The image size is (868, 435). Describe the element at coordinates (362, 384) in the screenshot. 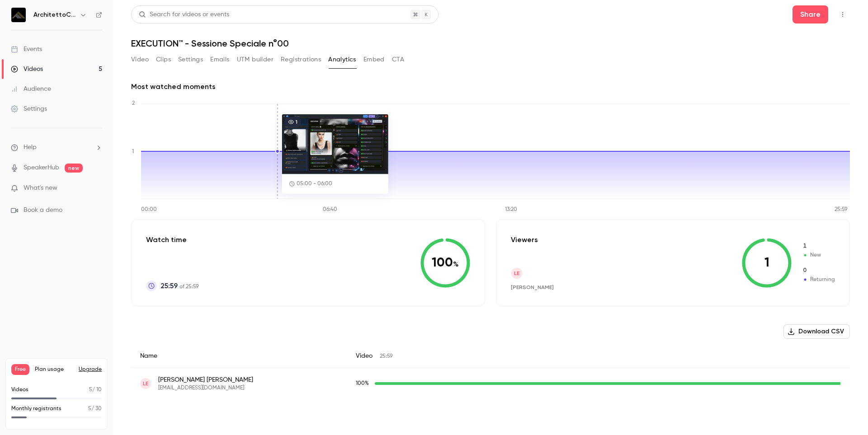

I see `span: 100 %` at that location.